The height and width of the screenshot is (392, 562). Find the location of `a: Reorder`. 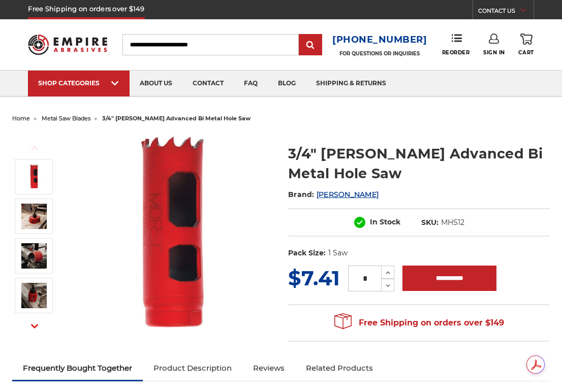

a: Reorder is located at coordinates (455, 45).